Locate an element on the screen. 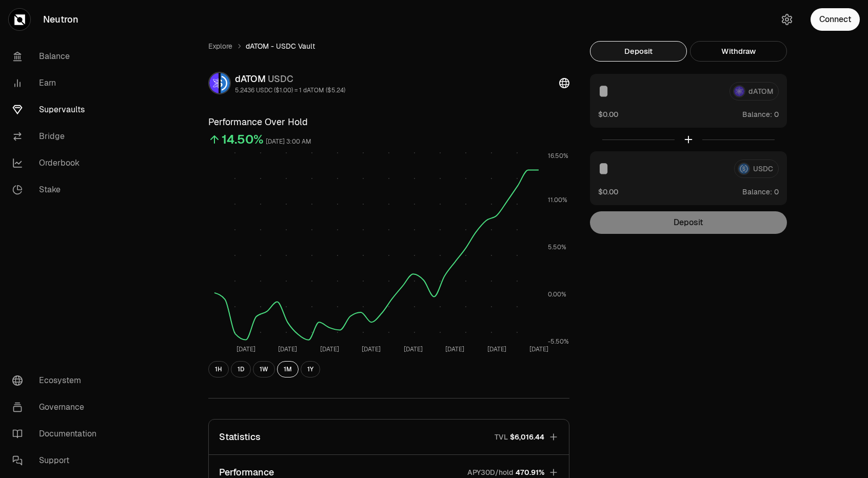  div: dATOM is located at coordinates (290, 79).